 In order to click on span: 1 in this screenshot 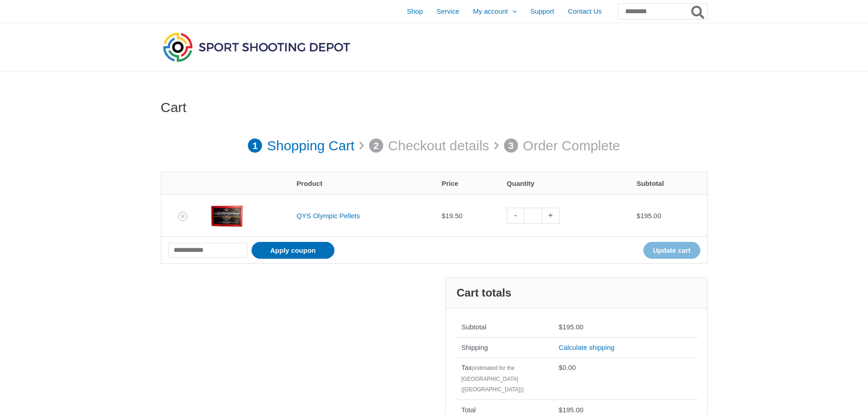, I will do `click(255, 146)`.